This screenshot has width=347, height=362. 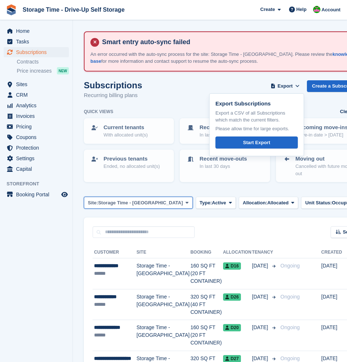 What do you see at coordinates (11, 10) in the screenshot?
I see `img: stora-icon-8386f47178a22dfd0bd8f6a31ec36ba5ce8667c1dd55bd0f319d3a0aa187defe.svg` at bounding box center [11, 10].